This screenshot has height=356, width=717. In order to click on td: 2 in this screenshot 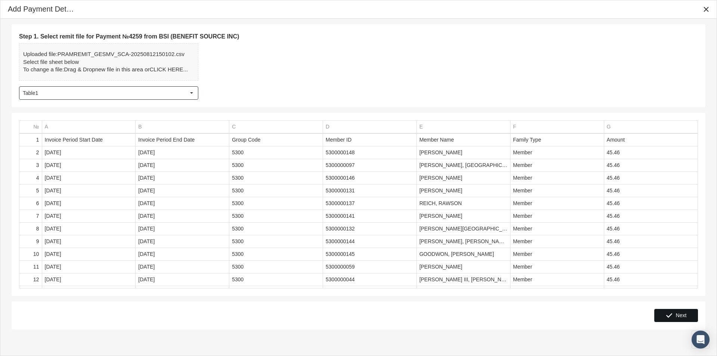, I will do `click(31, 153)`.